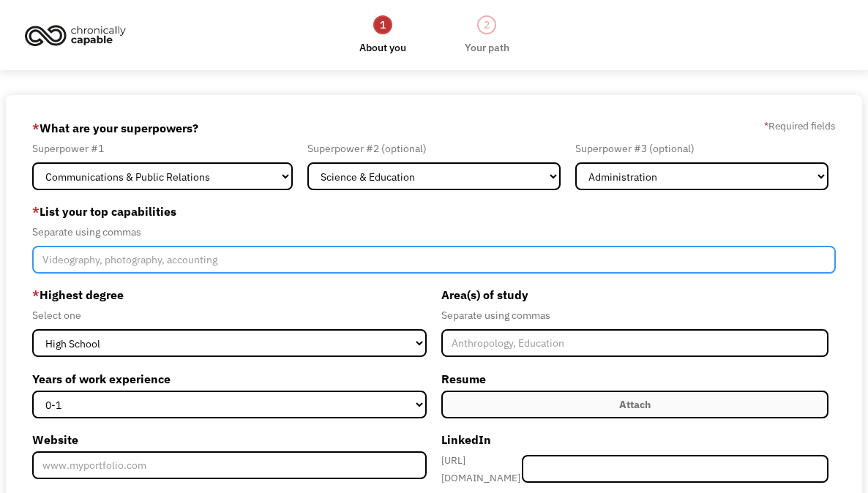 The height and width of the screenshot is (493, 868). What do you see at coordinates (634, 440) in the screenshot?
I see `label: LinkedIn` at bounding box center [634, 440].